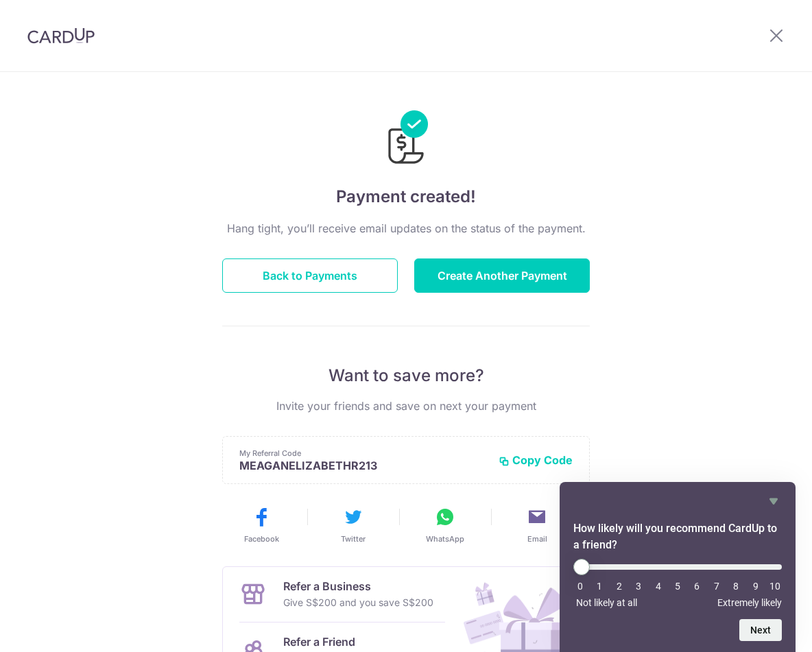 This screenshot has height=652, width=812. Describe the element at coordinates (677, 537) in the screenshot. I see `h2: How likely will you recommend CardUp to a friend? Select an option from 0 to 10, with 0 being Not...` at that location.